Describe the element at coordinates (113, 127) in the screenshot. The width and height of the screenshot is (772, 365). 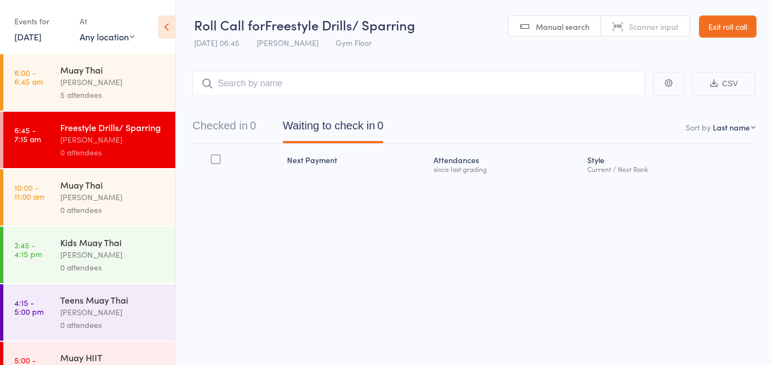
I see `div: Freestyle Drills/ Sparring` at that location.